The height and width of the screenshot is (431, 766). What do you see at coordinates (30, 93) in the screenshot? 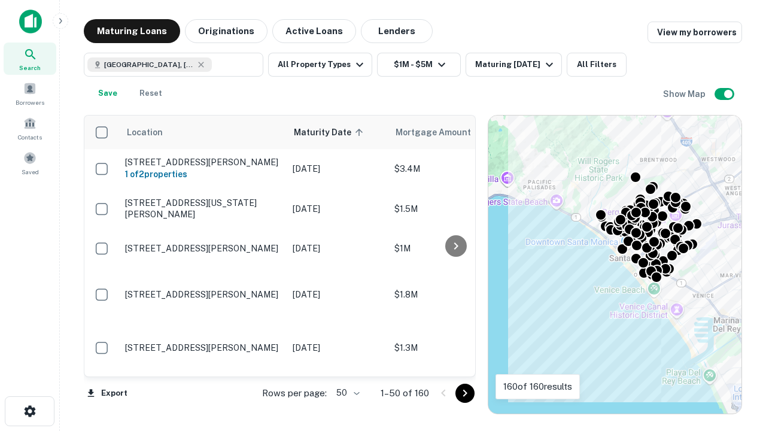
I see `a: Borrowers` at bounding box center [30, 93].